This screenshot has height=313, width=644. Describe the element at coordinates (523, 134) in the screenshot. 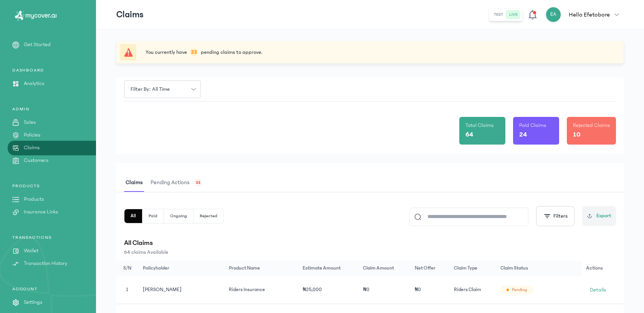

I see `p: 24` at that location.